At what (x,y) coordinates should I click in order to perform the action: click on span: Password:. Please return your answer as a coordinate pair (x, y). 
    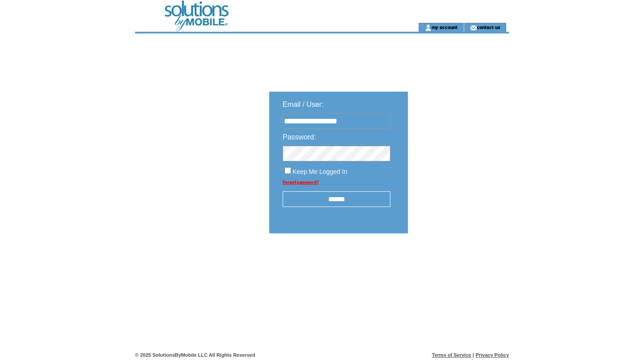
    Looking at the image, I should click on (299, 137).